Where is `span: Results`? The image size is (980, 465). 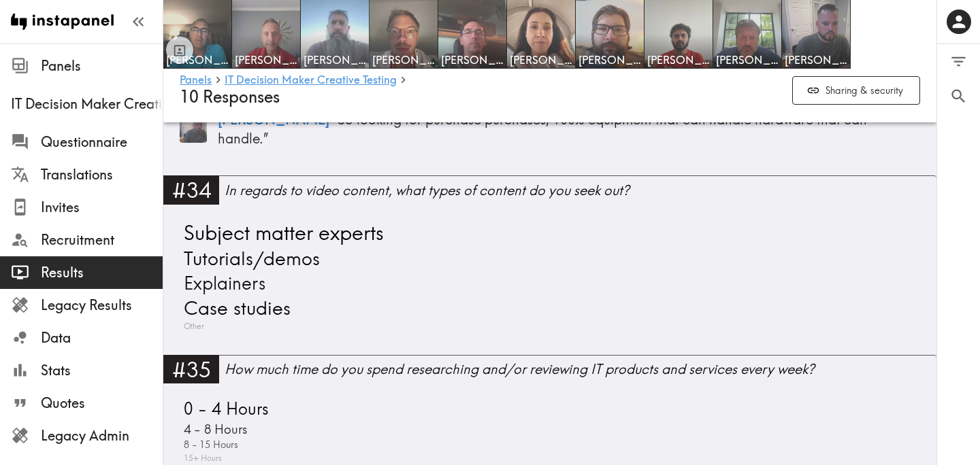
span: Results is located at coordinates (101, 273).